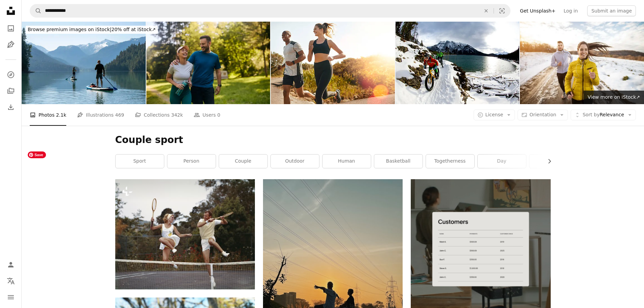  Describe the element at coordinates (11, 91) in the screenshot. I see `a: Collections` at that location.